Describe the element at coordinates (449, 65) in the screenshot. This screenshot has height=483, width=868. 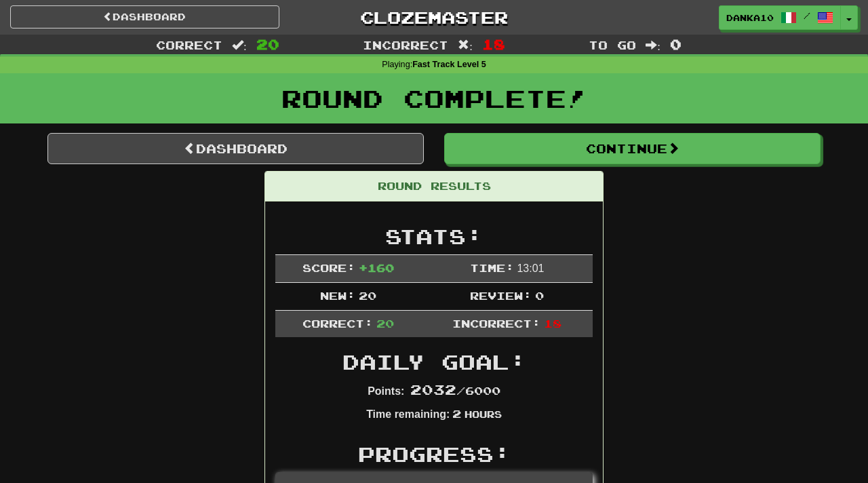
I see `strong: Fast Track Level 5` at that location.